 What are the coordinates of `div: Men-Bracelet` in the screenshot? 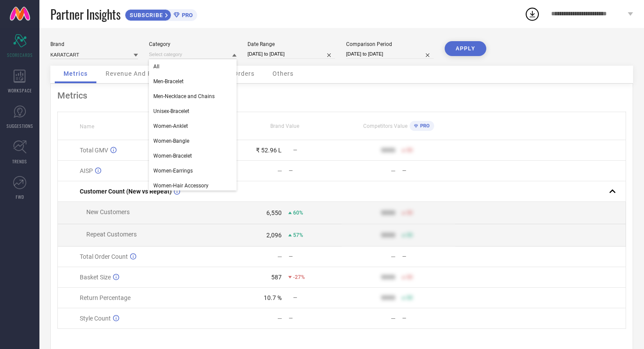 It's located at (193, 82).